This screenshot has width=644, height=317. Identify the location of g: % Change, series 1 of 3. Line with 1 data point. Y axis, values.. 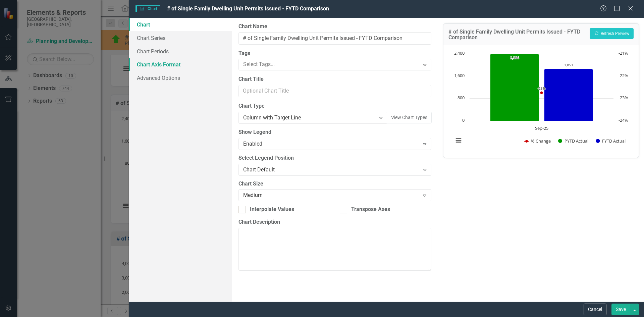
(541, 92).